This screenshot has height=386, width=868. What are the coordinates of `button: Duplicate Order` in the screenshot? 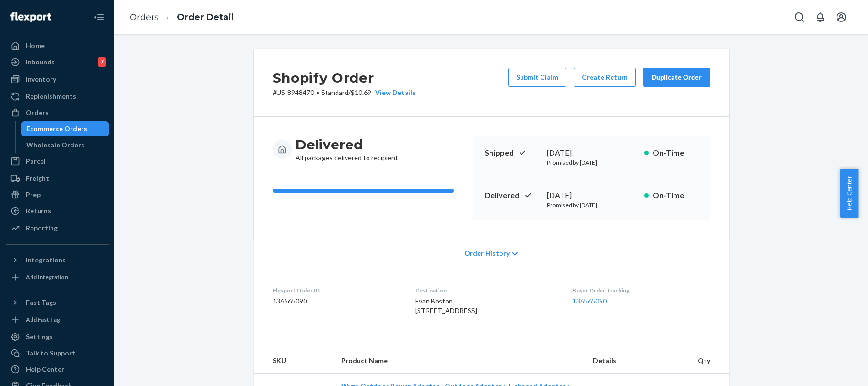 It's located at (677, 78).